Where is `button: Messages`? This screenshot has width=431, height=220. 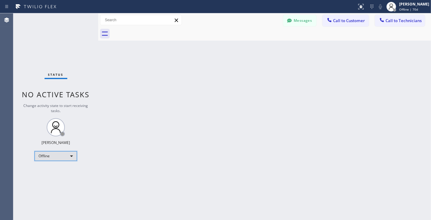
button: Messages is located at coordinates (300, 21).